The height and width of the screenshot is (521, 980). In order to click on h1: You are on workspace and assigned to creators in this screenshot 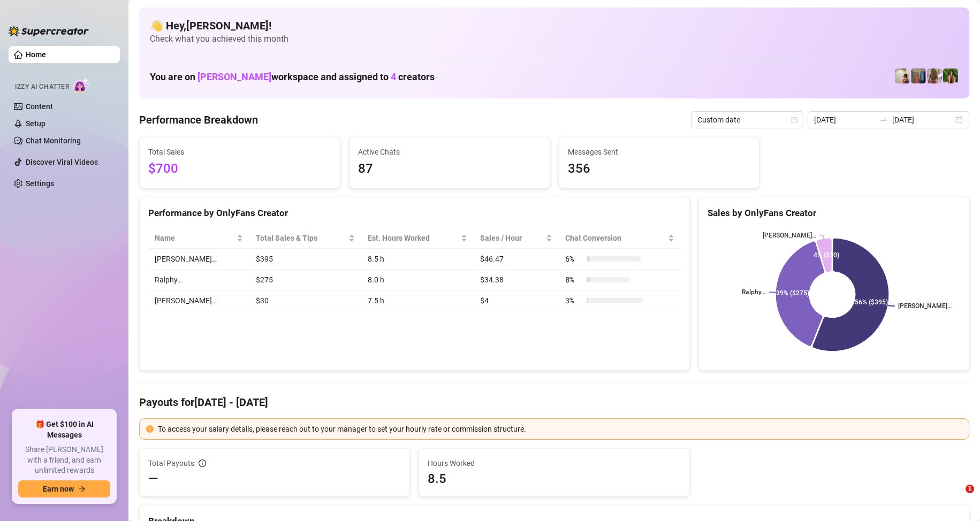, I will do `click(292, 77)`.